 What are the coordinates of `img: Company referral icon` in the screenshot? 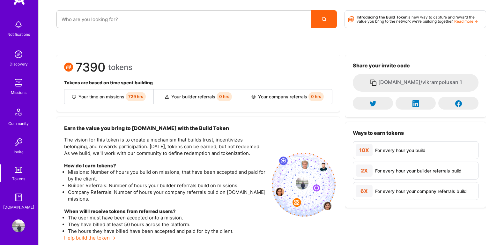 It's located at (253, 97).